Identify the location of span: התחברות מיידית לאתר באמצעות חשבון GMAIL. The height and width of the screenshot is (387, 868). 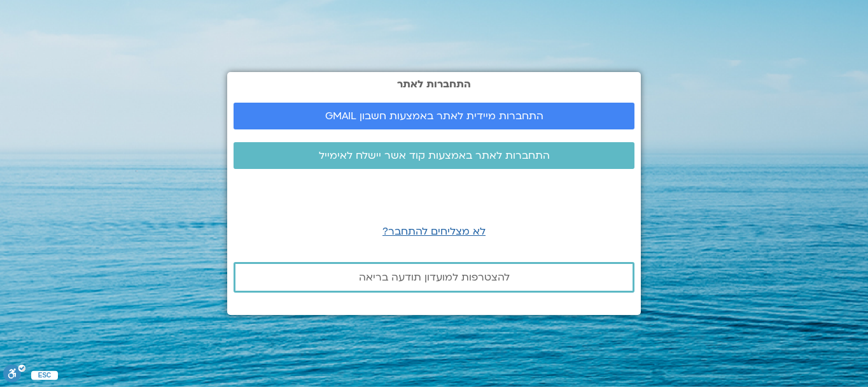
(434, 116).